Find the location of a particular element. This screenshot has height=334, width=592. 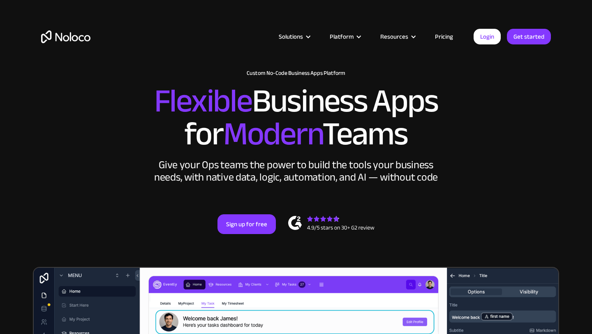

h2: Business Apps for Teams is located at coordinates (296, 118).